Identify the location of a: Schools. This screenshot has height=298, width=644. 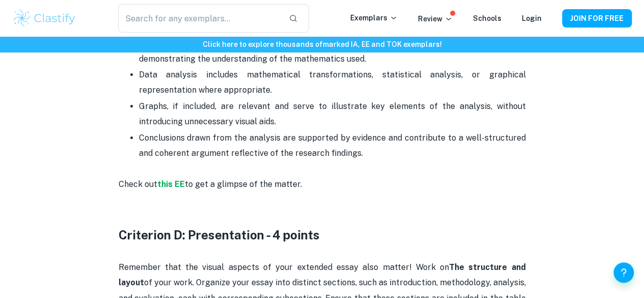
(487, 18).